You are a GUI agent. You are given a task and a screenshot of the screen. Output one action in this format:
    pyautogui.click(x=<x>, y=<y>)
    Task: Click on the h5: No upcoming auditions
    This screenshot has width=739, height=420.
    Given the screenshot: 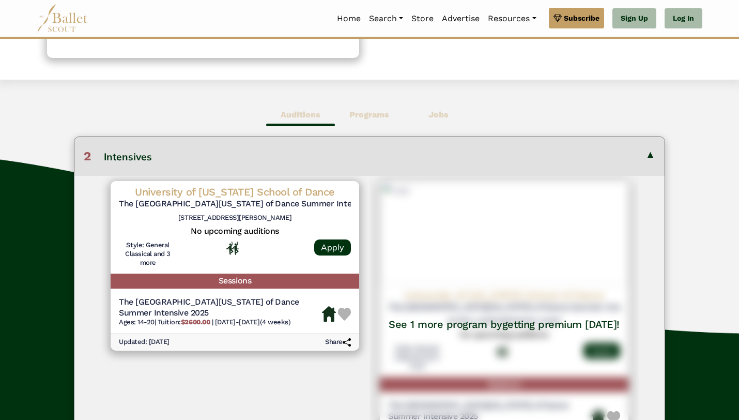 What is the action you would take?
    pyautogui.click(x=235, y=231)
    